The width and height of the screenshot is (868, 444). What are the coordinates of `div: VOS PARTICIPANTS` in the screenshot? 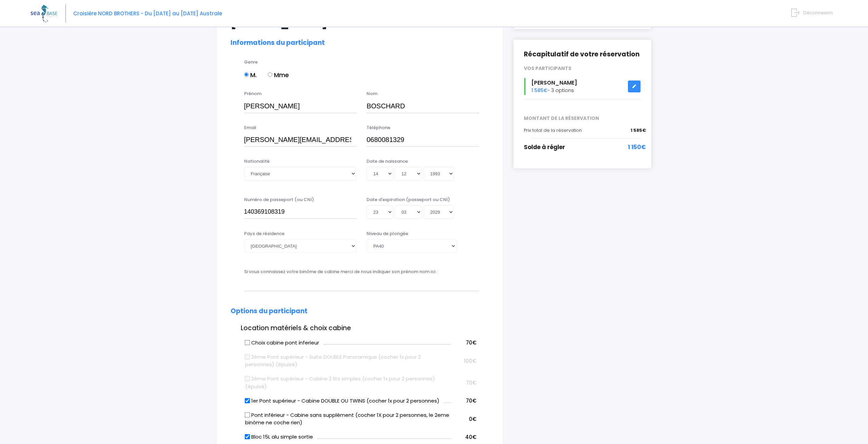 It's located at (582, 68).